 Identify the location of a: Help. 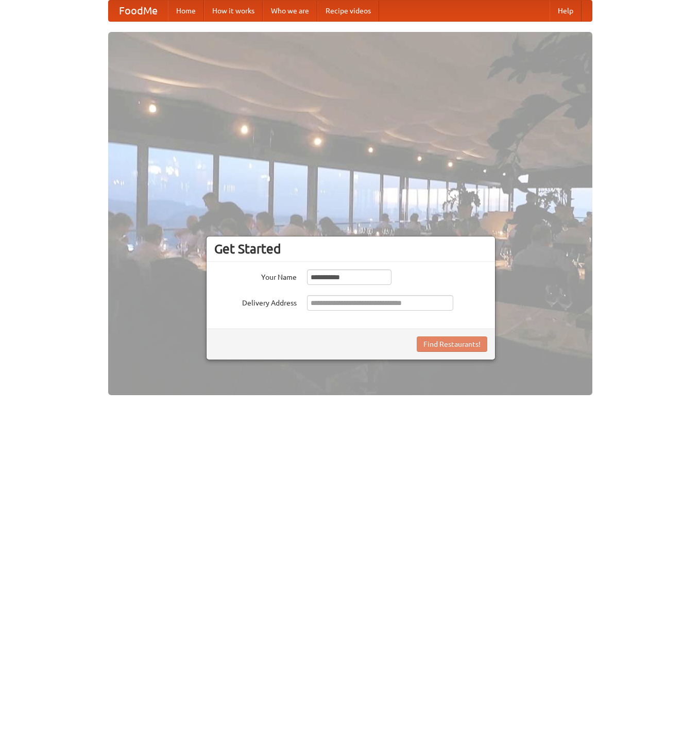
(566, 11).